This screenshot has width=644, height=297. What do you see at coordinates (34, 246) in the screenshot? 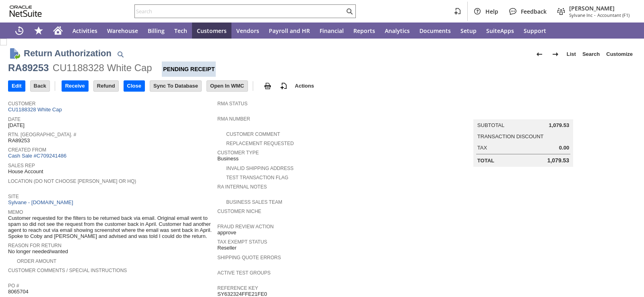
I see `a: Reason For Return` at bounding box center [34, 246].